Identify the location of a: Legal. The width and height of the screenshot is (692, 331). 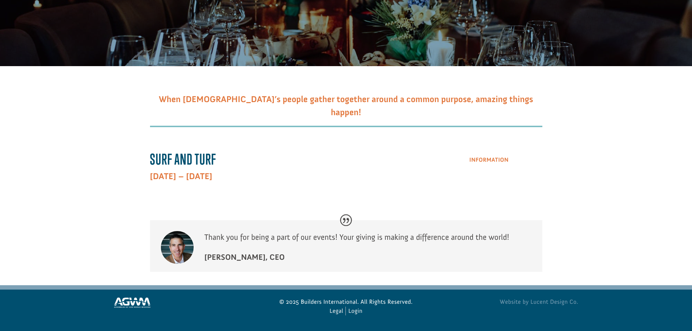
(336, 311).